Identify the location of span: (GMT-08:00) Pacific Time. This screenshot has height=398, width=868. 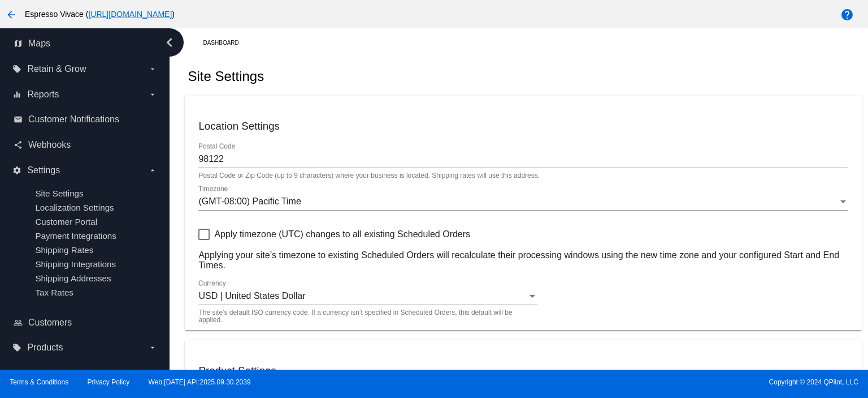
(250, 201).